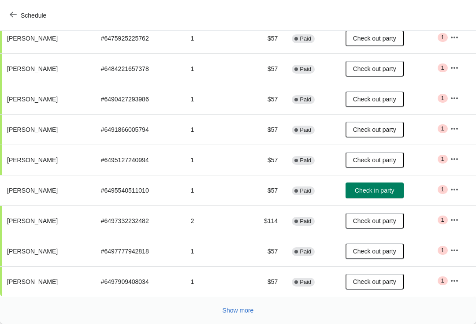 This screenshot has width=476, height=324. I want to click on td: # 6490427293986, so click(139, 99).